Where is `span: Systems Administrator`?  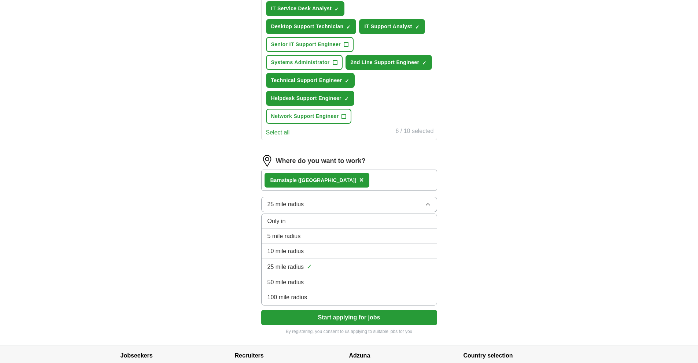
span: Systems Administrator is located at coordinates (301, 62).